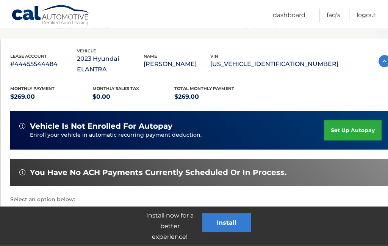 This screenshot has height=246, width=388. Describe the element at coordinates (51, 16) in the screenshot. I see `a: Cal Automotive` at that location.